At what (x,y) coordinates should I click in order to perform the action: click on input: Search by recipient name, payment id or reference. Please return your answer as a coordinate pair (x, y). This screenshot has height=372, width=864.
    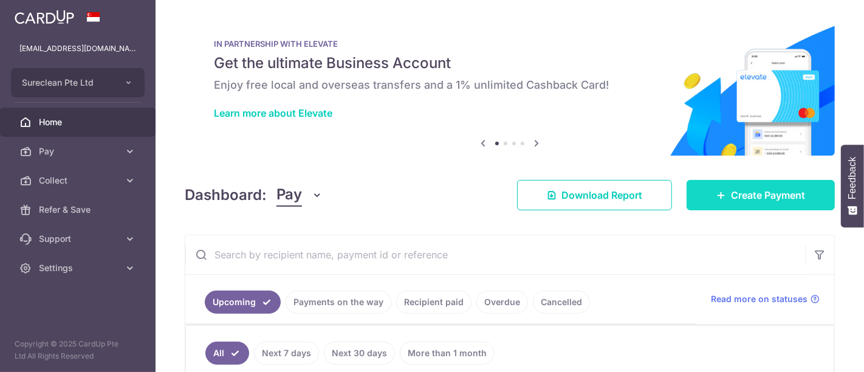
    Looking at the image, I should click on (495, 255).